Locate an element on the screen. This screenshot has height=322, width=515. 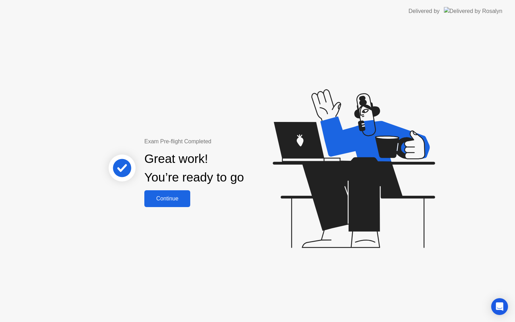
div: Open Intercom Messenger is located at coordinates (499, 306).